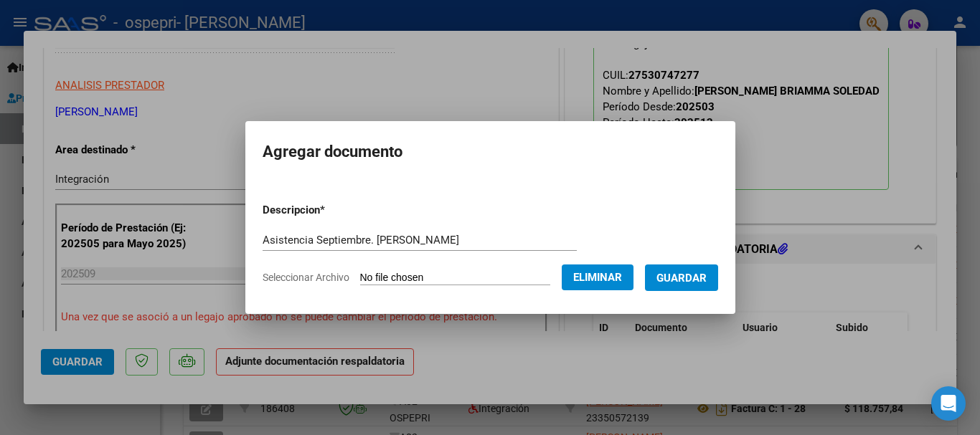 The height and width of the screenshot is (435, 980). What do you see at coordinates (948, 403) in the screenshot?
I see `div: Open Intercom Messenger` at bounding box center [948, 403].